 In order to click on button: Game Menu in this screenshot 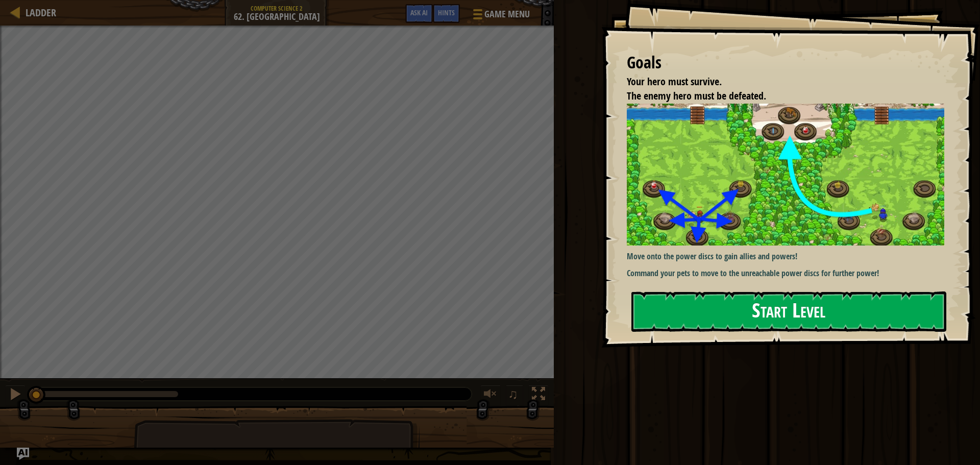, I will do `click(500, 16)`.